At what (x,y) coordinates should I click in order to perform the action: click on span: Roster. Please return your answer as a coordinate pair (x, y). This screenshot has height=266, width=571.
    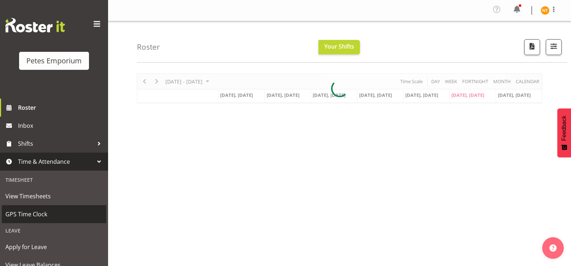
    Looking at the image, I should click on (61, 108).